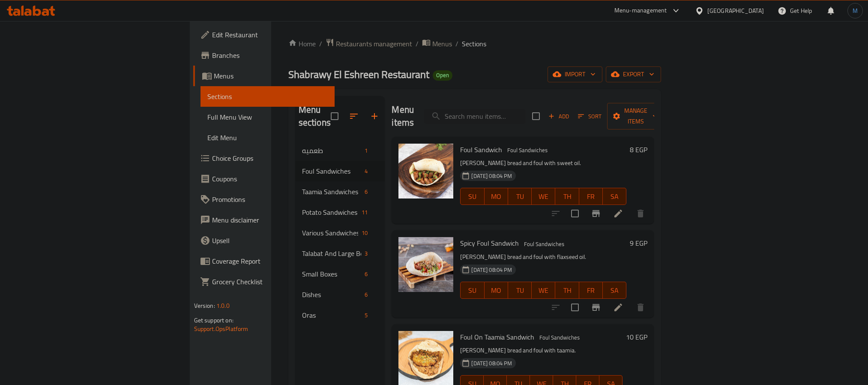 The image size is (868, 385). I want to click on button: import, so click(575, 74).